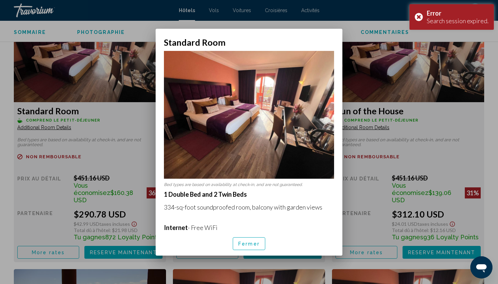 This screenshot has width=498, height=284. I want to click on strong: 1 Double Bed and 2 Twin Beds, so click(205, 194).